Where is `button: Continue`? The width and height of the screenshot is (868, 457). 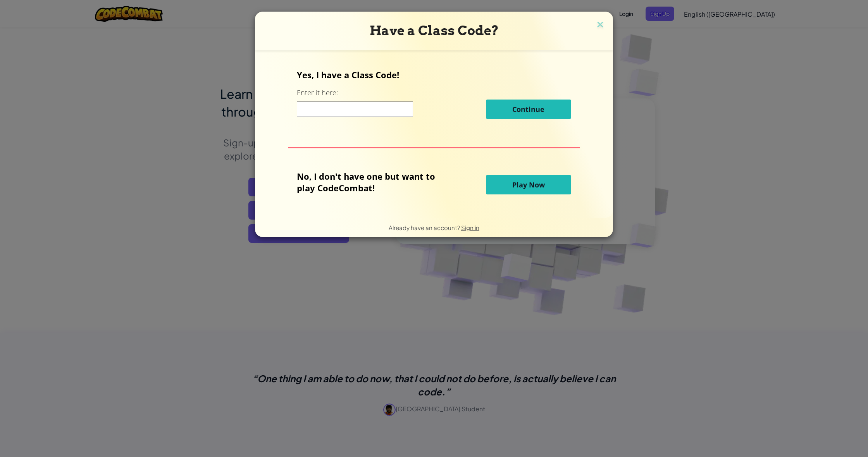
button: Continue is located at coordinates (528, 110).